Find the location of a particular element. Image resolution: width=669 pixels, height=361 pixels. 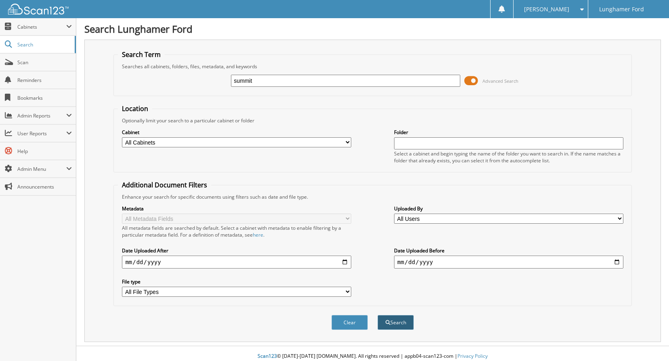

span: Scan is located at coordinates (44, 62).